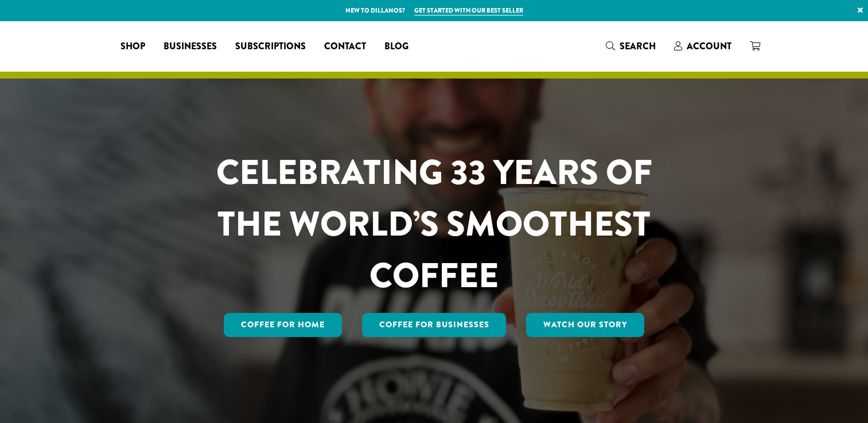  I want to click on a: Coffee For Businesses, so click(434, 325).